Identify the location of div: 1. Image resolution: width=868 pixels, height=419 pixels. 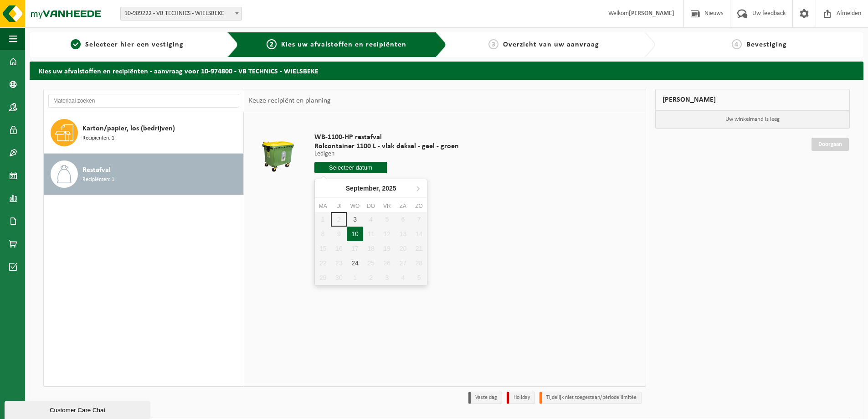
(354, 277).